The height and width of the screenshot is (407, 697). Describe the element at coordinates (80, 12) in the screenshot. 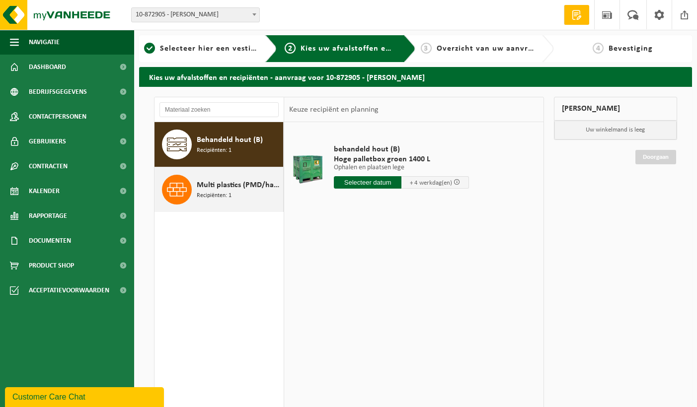

I see `div: Customer Care Chat` at that location.